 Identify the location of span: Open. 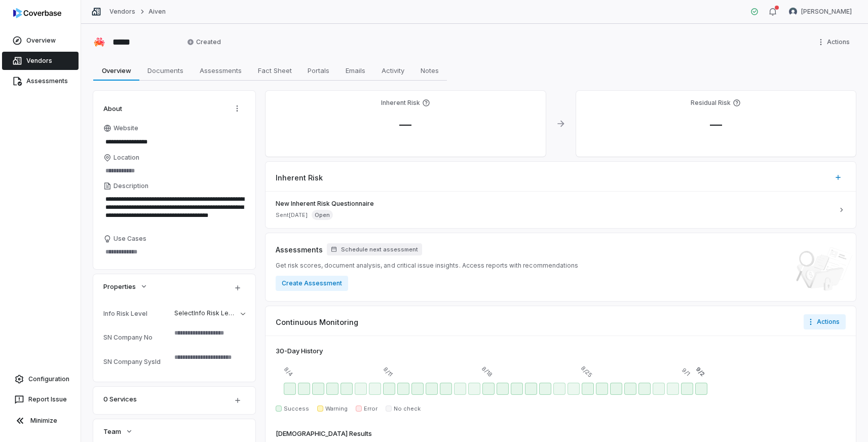
(323, 215).